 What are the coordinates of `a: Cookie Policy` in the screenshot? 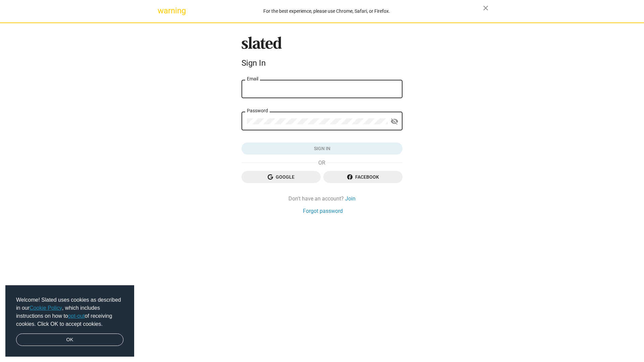 It's located at (46, 307).